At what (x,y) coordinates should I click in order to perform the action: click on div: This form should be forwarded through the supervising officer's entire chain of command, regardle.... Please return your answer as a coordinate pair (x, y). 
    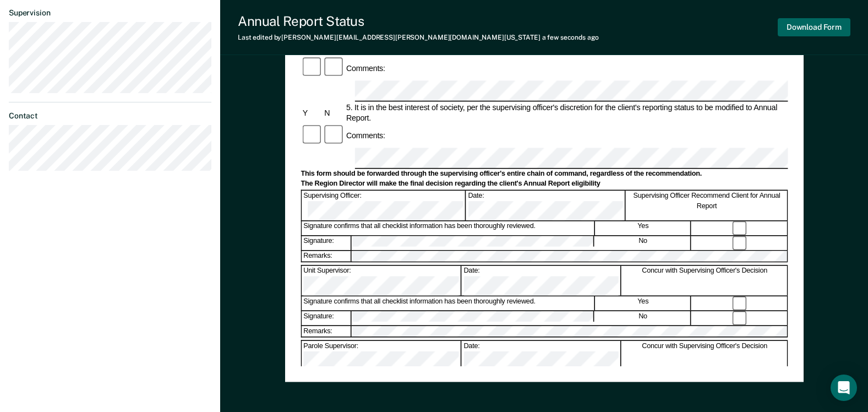
    Looking at the image, I should click on (544, 174).